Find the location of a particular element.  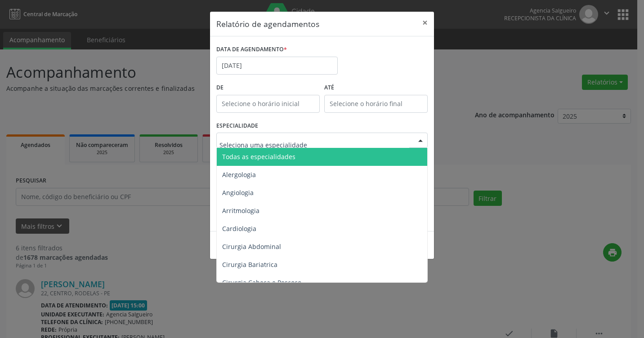

span: Alergologia is located at coordinates (239, 174).